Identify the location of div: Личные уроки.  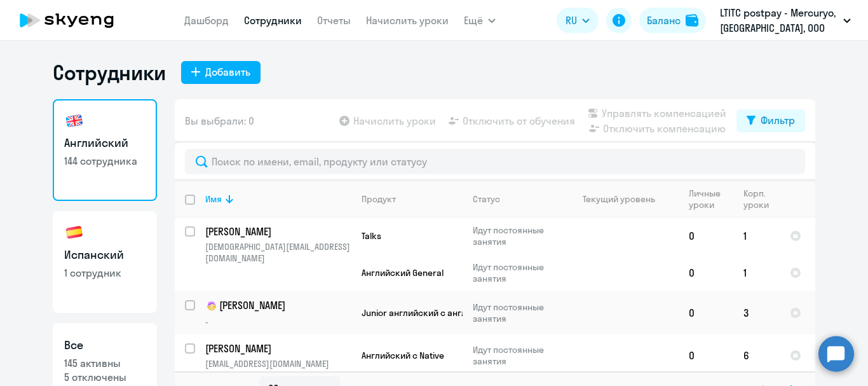
(711, 199).